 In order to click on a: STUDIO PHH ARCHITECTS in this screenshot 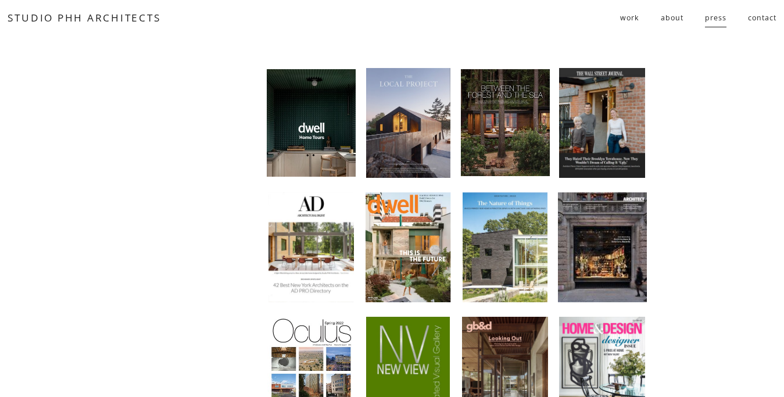, I will do `click(84, 17)`.